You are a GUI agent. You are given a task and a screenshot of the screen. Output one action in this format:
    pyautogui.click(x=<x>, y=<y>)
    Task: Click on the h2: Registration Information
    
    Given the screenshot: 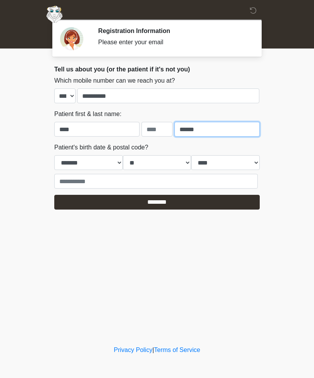 What is the action you would take?
    pyautogui.click(x=173, y=31)
    